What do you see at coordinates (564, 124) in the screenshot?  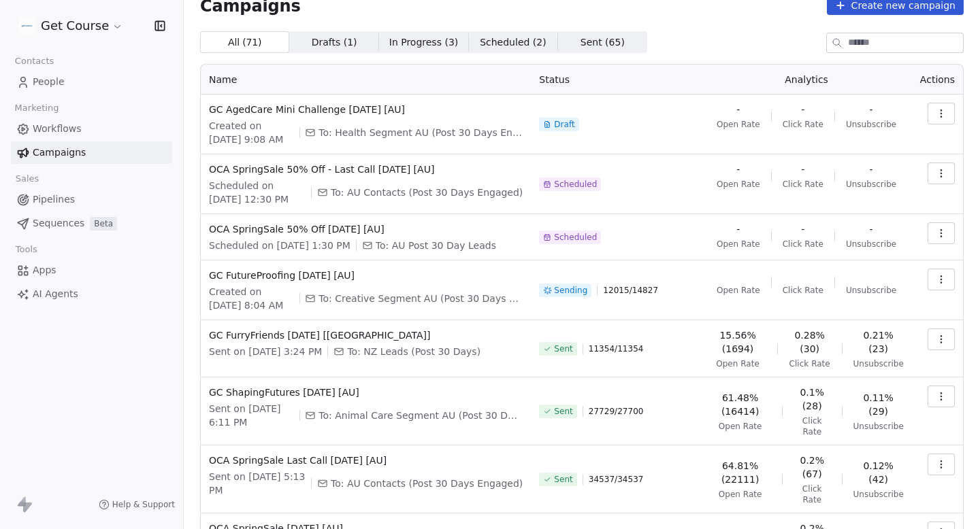 I see `span: Draft` at bounding box center [564, 124].